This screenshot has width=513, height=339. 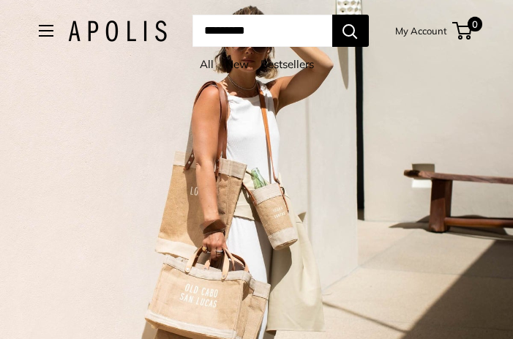 What do you see at coordinates (287, 64) in the screenshot?
I see `a: Bestsellers` at bounding box center [287, 64].